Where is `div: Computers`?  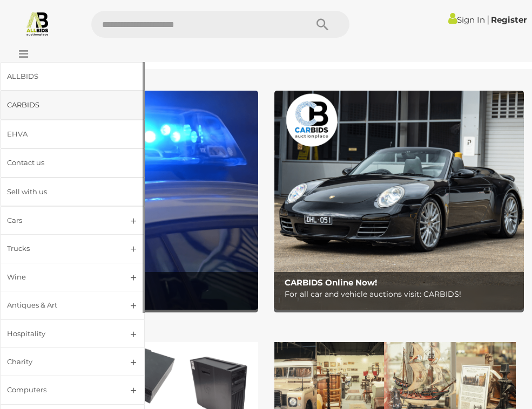 div: Computers is located at coordinates (60, 389).